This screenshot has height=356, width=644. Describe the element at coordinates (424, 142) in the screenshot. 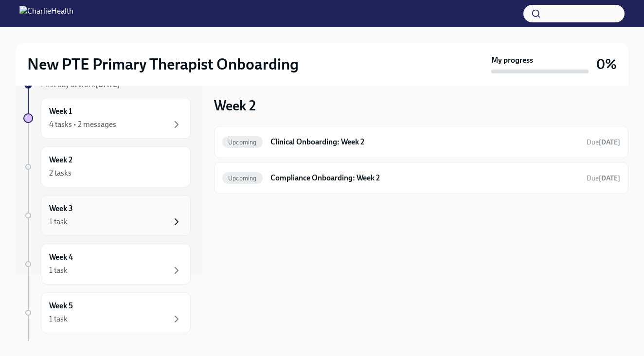

I see `h6: Clinical Onboarding: Week 2` at that location.